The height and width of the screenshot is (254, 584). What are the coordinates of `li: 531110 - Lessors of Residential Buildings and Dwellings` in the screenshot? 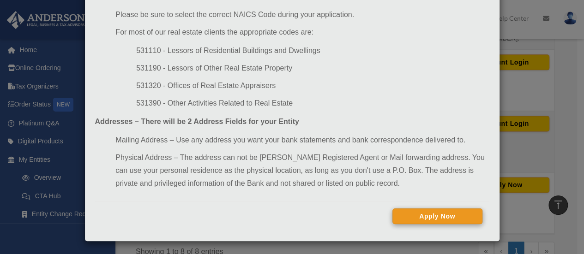 It's located at (313, 51).